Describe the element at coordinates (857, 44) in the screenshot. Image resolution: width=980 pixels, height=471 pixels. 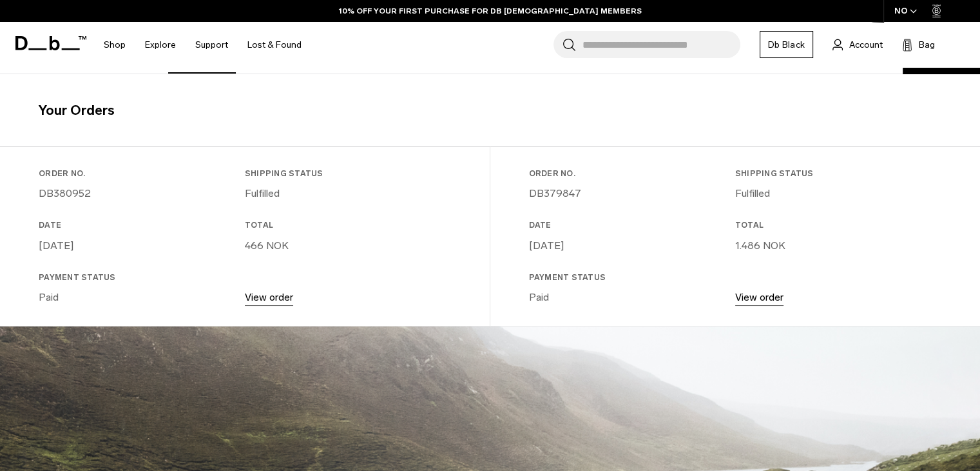
I see `a: Account` at that location.